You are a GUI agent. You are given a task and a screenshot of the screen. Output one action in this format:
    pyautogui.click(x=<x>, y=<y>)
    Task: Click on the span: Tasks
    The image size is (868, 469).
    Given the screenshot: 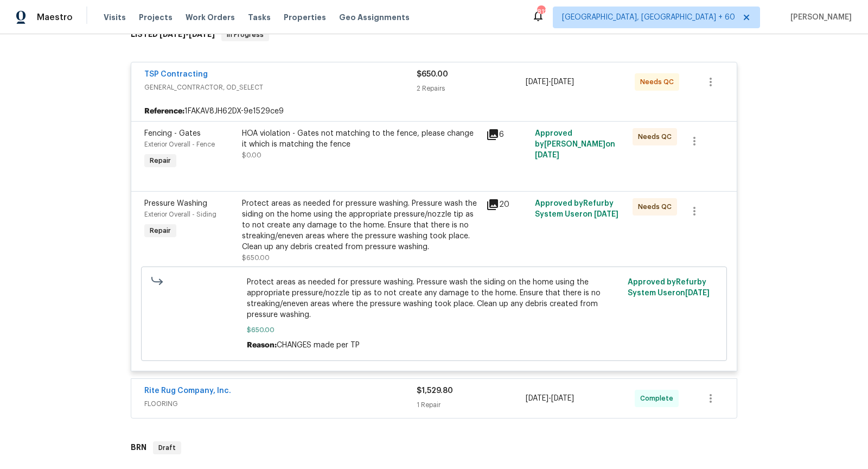 What is the action you would take?
    pyautogui.click(x=259, y=18)
    